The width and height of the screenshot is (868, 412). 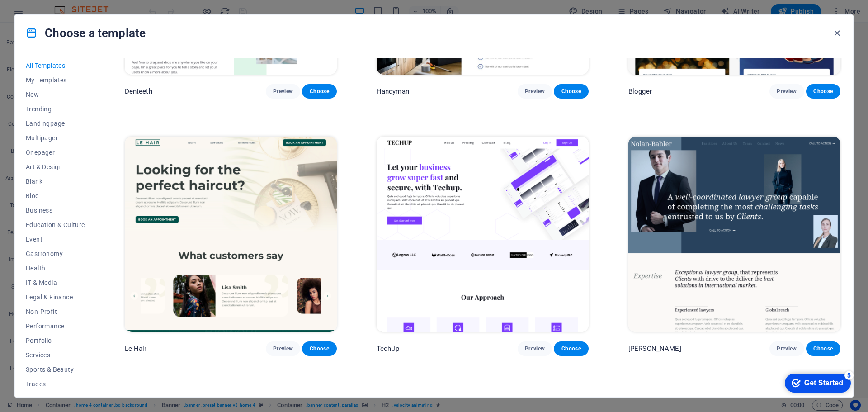 I want to click on span: Trending, so click(x=55, y=109).